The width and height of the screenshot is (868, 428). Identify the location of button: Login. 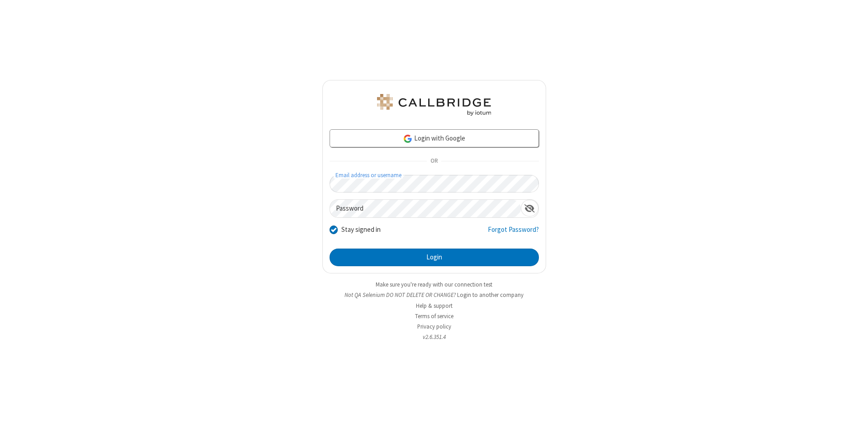
(434, 258).